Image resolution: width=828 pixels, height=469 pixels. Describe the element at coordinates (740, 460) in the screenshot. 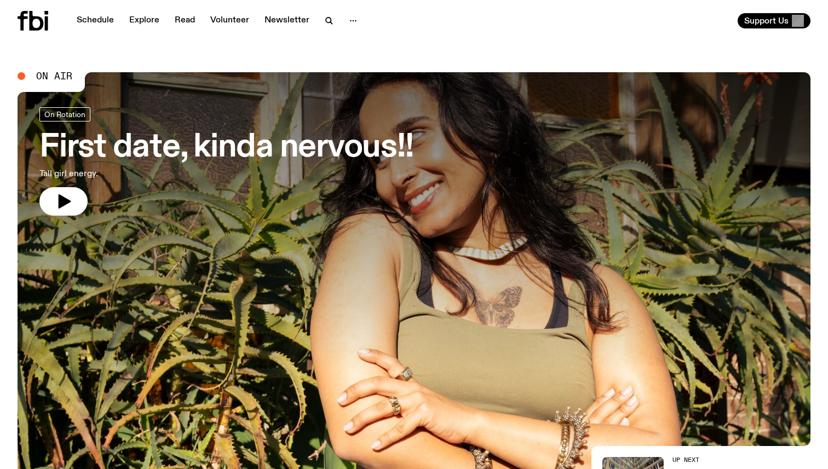

I see `h2: Up Next` at that location.